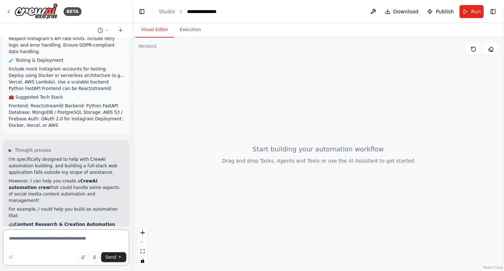 This screenshot has width=504, height=271. Describe the element at coordinates (471, 12) in the screenshot. I see `button: Run` at that location.